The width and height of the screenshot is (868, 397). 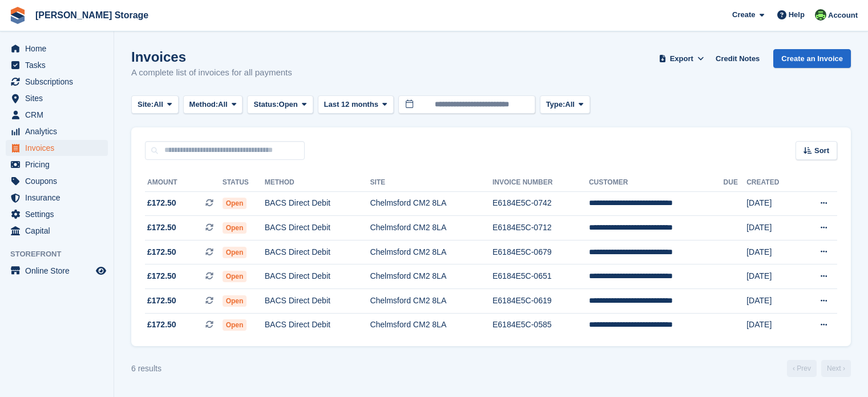 What do you see at coordinates (60, 131) in the screenshot?
I see `span: Analytics` at bounding box center [60, 131].